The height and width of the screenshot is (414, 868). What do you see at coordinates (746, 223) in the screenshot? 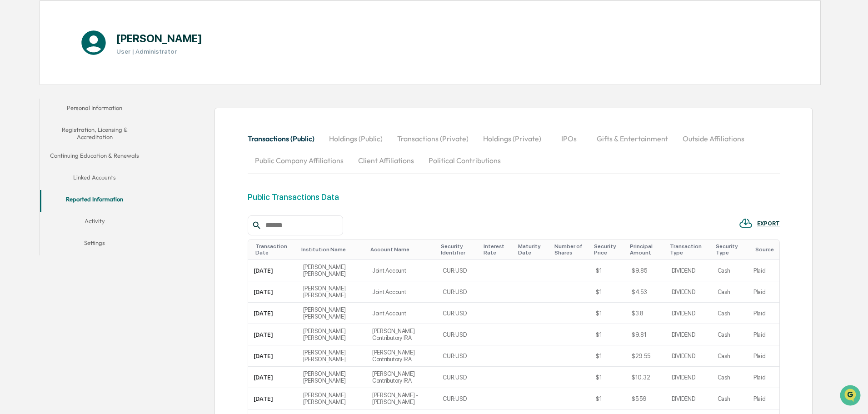
I see `img: EXPORT` at bounding box center [746, 223].